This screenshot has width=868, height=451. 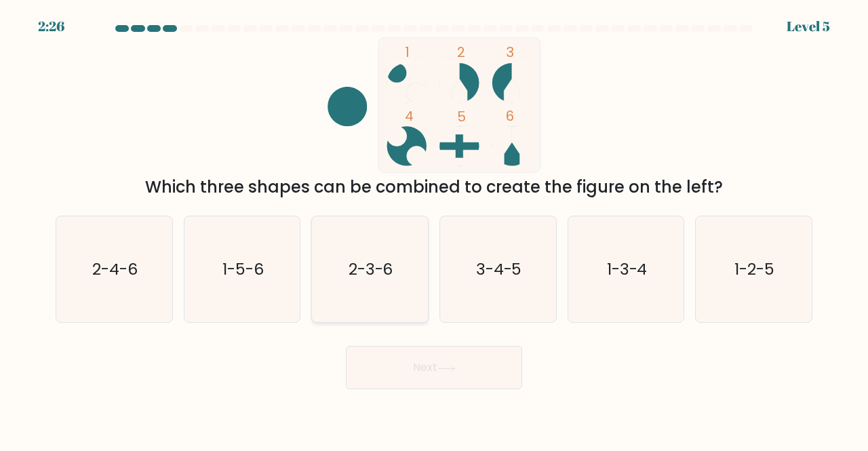 What do you see at coordinates (461, 53) in the screenshot?
I see `tspan: 2` at bounding box center [461, 53].